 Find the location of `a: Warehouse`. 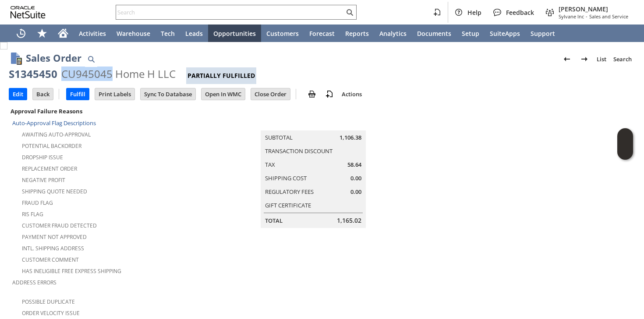

a: Warehouse is located at coordinates (133, 33).